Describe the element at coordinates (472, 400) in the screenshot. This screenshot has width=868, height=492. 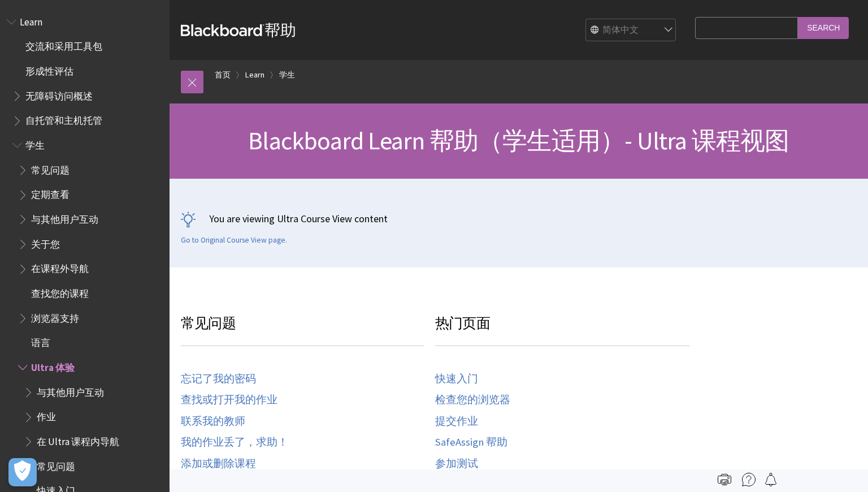
I see `a: 检查您的浏览器` at that location.